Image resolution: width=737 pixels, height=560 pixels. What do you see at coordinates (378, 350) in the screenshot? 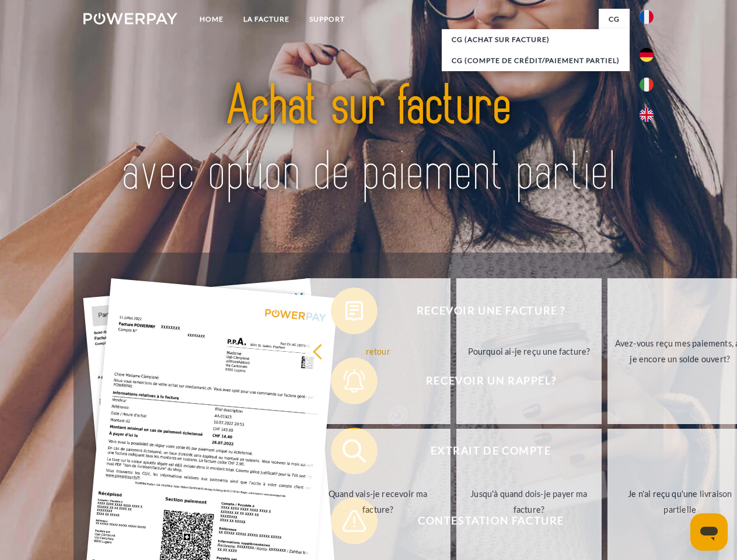
I see `div: retour` at bounding box center [378, 350].